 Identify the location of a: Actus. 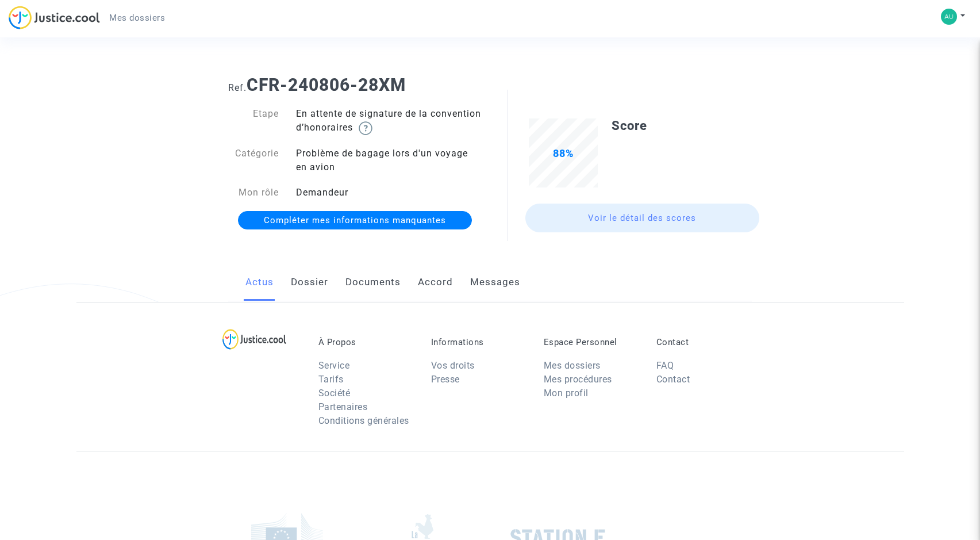
(259, 282).